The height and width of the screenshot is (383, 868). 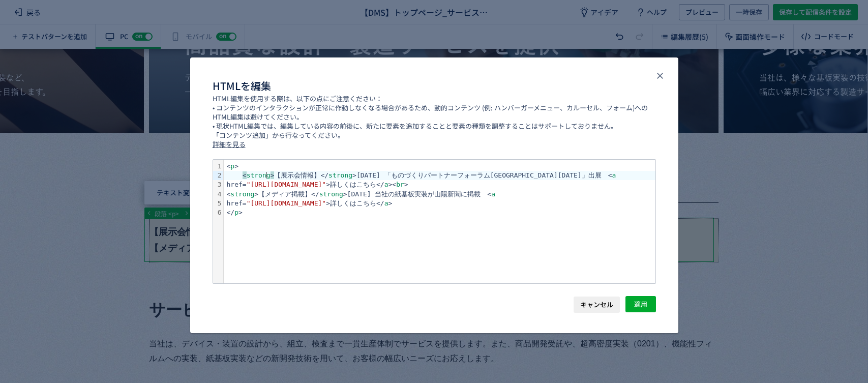 I want to click on a: 詳細を見る, so click(x=229, y=144).